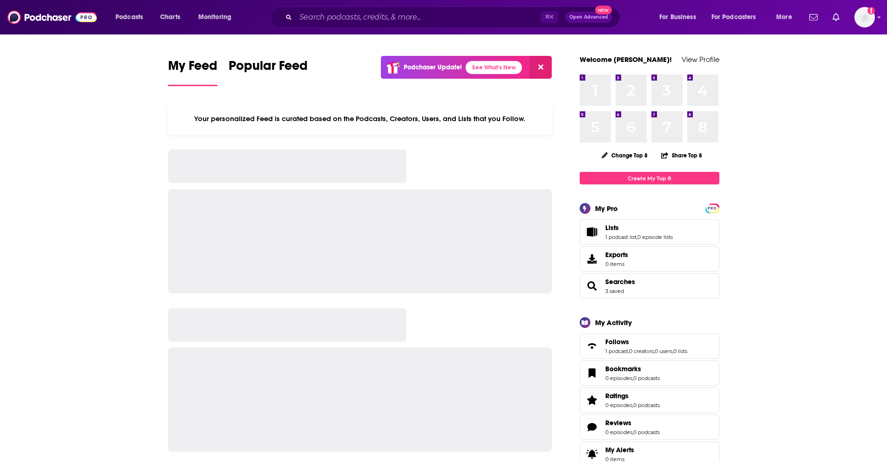 The image size is (887, 462). What do you see at coordinates (655, 237) in the screenshot?
I see `a: 0 episode lists` at bounding box center [655, 237].